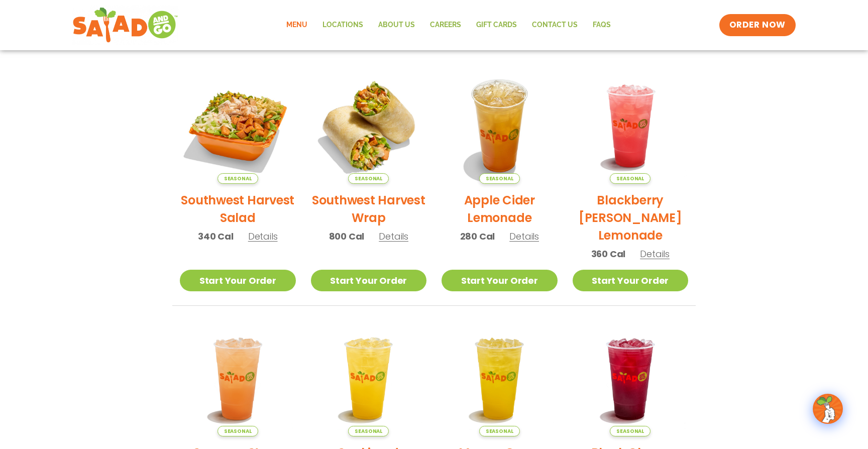 The image size is (868, 449). I want to click on span: ORDER NOW, so click(757, 25).